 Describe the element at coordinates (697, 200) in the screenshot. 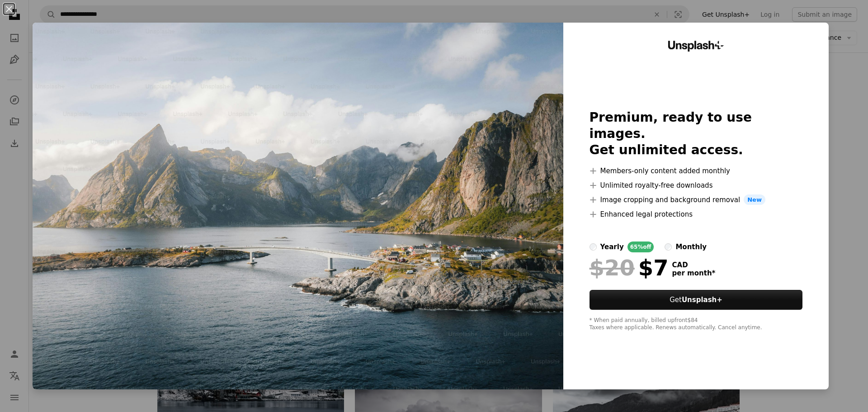

I see `li: Image cropping and background removal` at that location.